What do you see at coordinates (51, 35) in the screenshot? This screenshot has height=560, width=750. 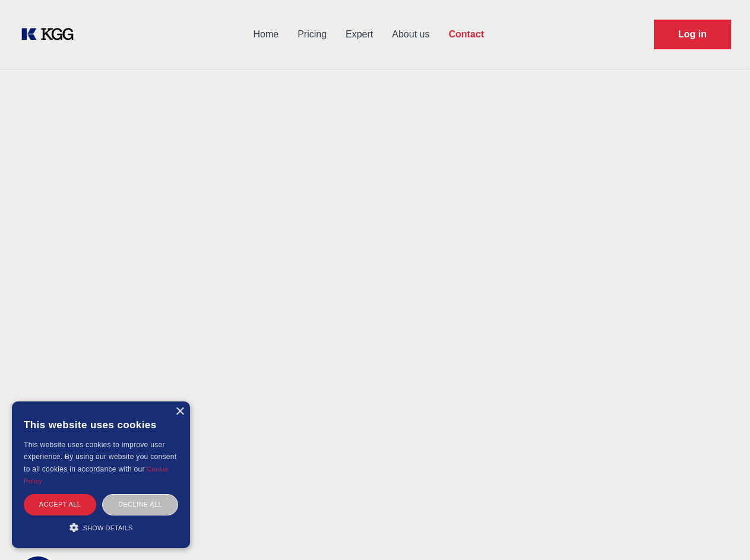 I see `a: KOL Knowledge Platform: Talk to Key External Experts (KEE)` at bounding box center [51, 35].